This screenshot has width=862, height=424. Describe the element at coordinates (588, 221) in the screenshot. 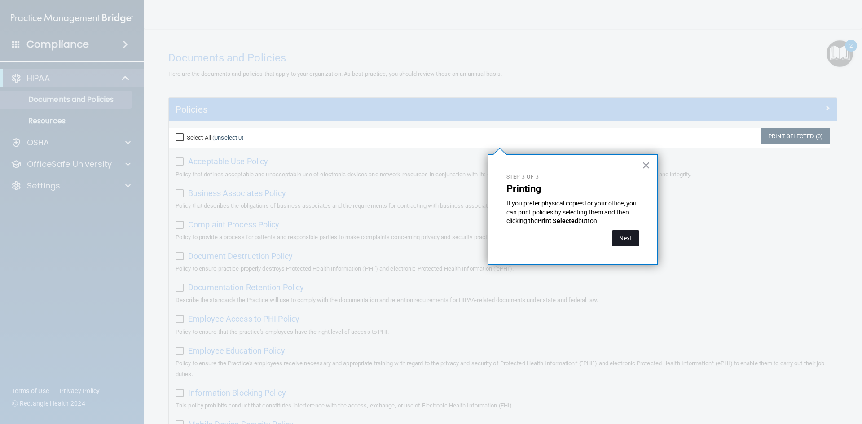

I see `span: button.` at that location.